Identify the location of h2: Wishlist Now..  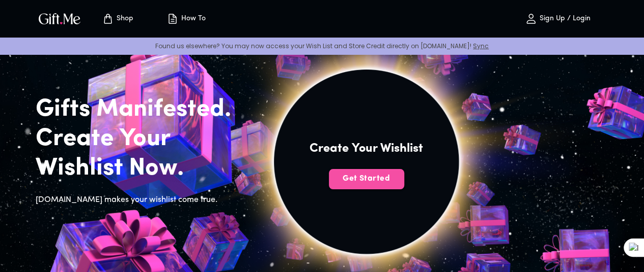
(141, 169).